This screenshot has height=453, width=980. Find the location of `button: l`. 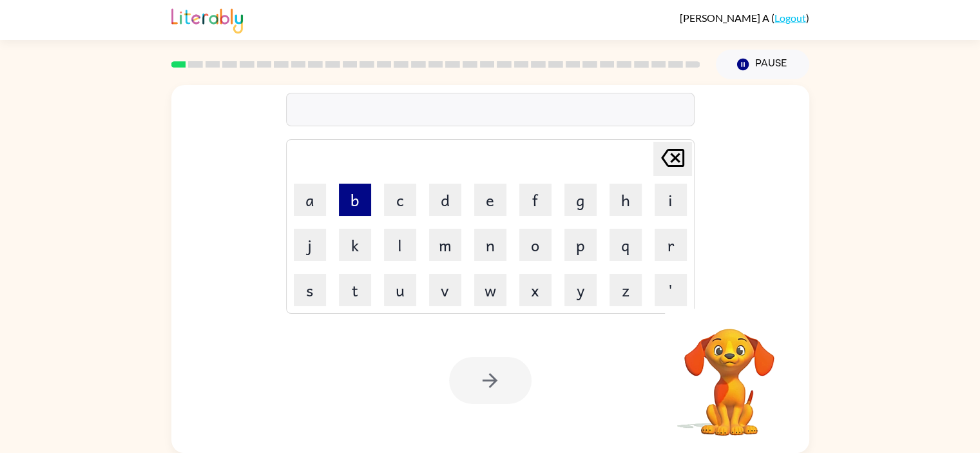

button: l is located at coordinates (400, 245).